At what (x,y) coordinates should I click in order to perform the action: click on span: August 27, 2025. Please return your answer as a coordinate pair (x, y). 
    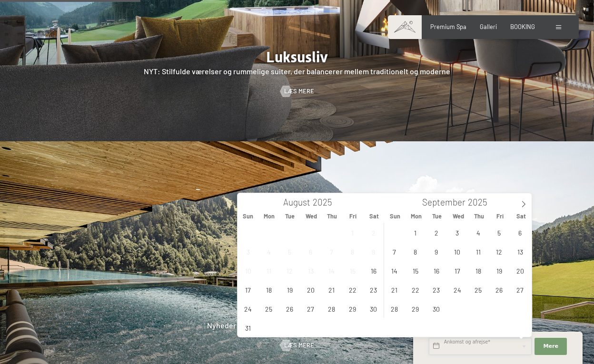
    Looking at the image, I should click on (310, 308).